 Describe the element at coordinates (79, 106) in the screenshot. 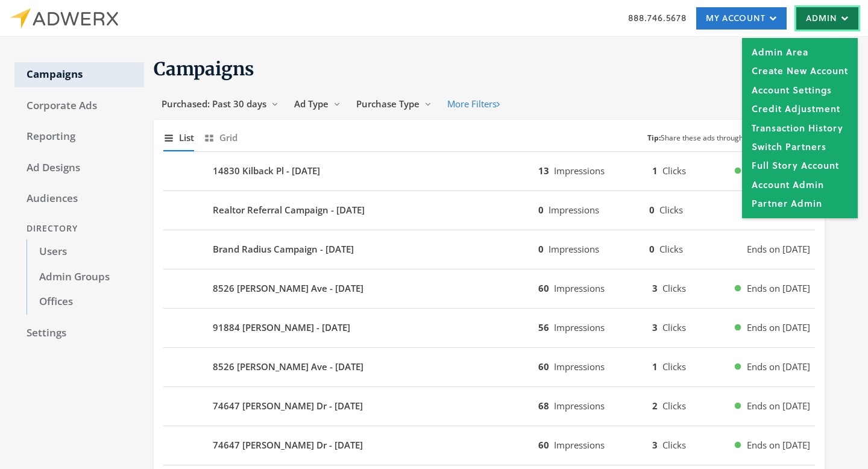

I see `a: Corporate Ads` at that location.